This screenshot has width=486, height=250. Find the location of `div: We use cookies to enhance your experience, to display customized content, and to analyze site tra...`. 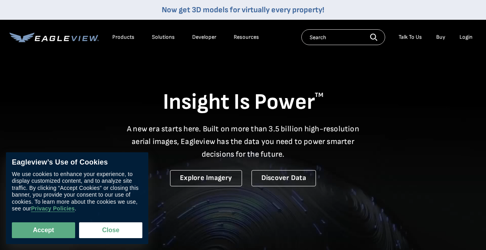

div: We use cookies to enhance your experience, to display customized content, and to analyze site tra... is located at coordinates (77, 191).